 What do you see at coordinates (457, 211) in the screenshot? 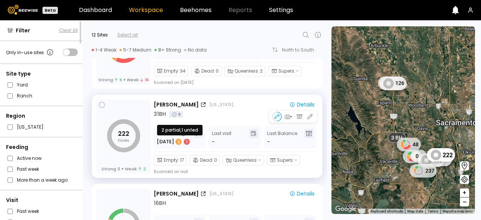
I see `a: Report a map error` at bounding box center [457, 211].